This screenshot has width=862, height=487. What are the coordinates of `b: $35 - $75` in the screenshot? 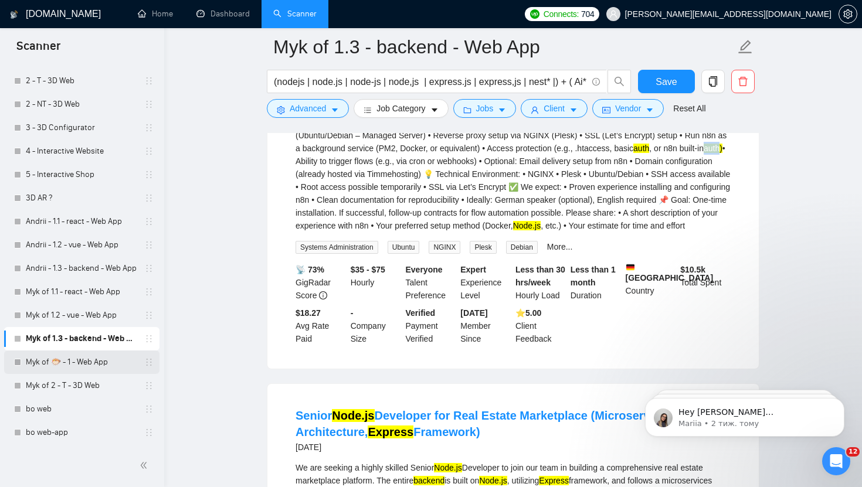 It's located at (368, 270).